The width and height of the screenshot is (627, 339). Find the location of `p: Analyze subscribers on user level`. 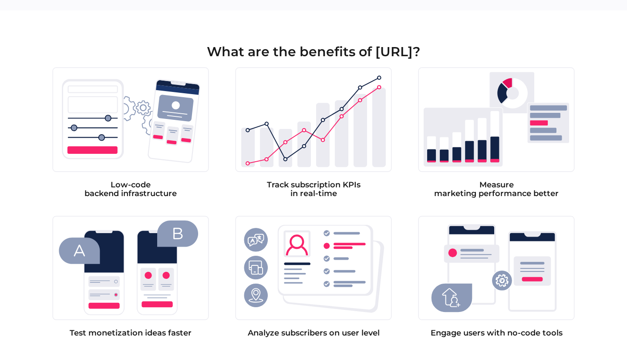

p: Analyze subscribers on user level is located at coordinates (313, 333).